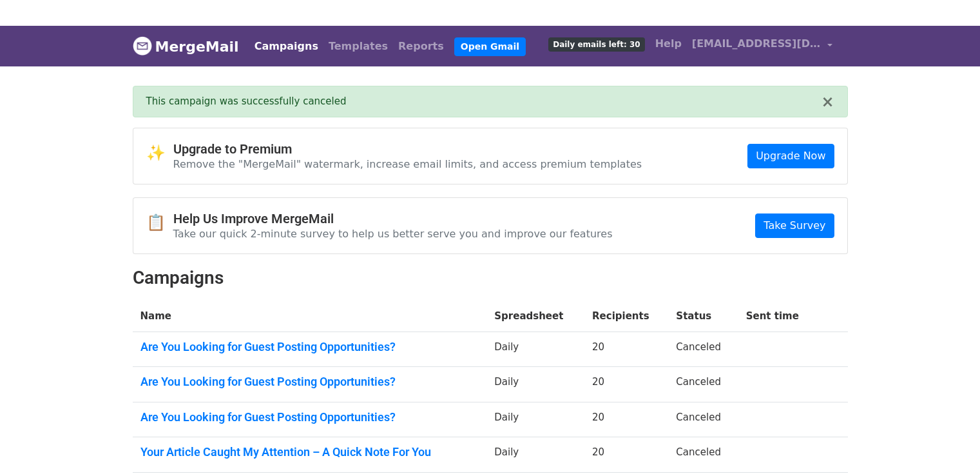  Describe the element at coordinates (597, 44) in the screenshot. I see `a: Daily emails left: 30` at that location.